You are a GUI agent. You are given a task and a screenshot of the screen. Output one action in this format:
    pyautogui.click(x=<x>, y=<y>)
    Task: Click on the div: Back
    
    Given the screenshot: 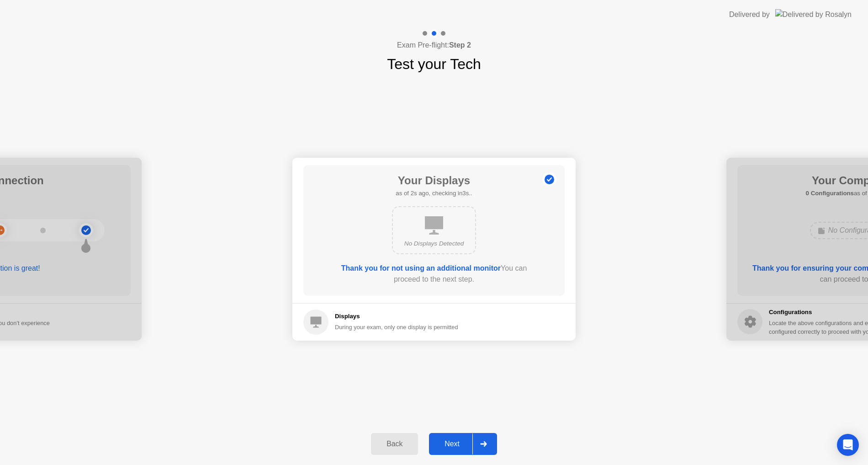 What is the action you would take?
    pyautogui.click(x=394, y=444)
    